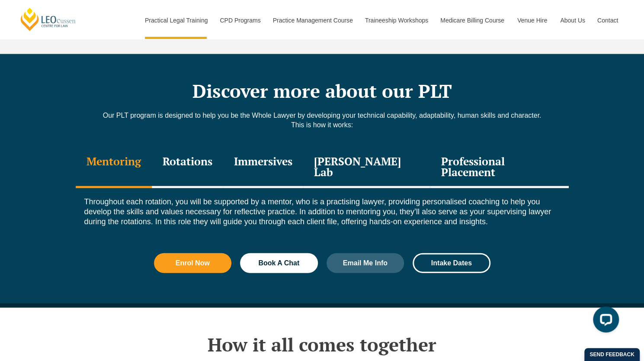 Image resolution: width=644 pixels, height=361 pixels. What do you see at coordinates (322, 91) in the screenshot?
I see `h2: Discover more about our PLT` at bounding box center [322, 91].